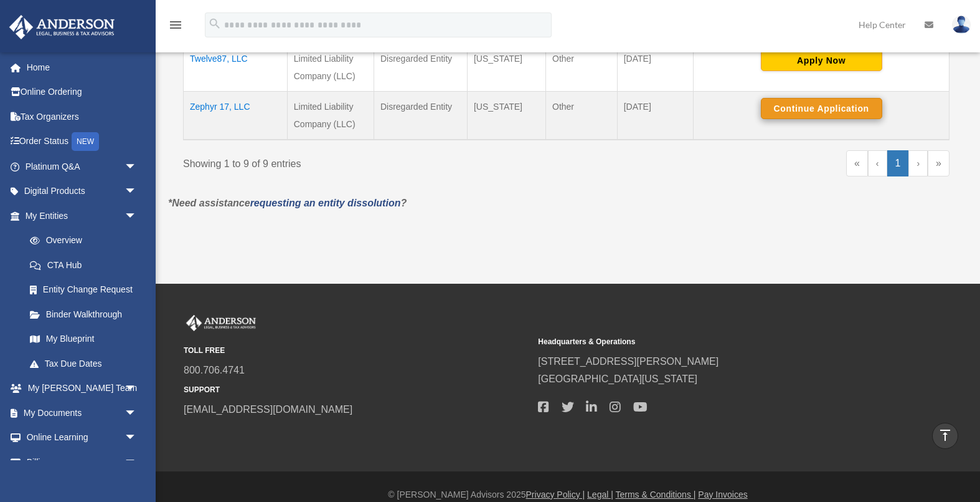  I want to click on div: Showing 1 to 9 of 9 entries, so click(370, 161).